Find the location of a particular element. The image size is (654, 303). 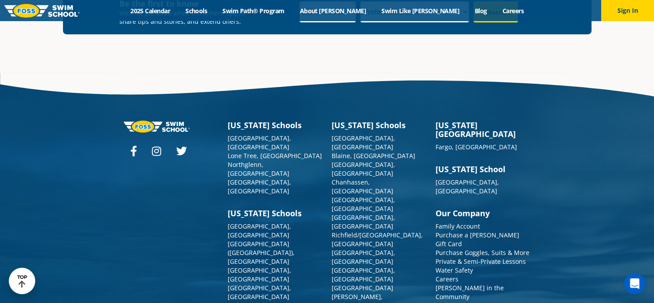

a: 2025 Calendar is located at coordinates (150, 11).